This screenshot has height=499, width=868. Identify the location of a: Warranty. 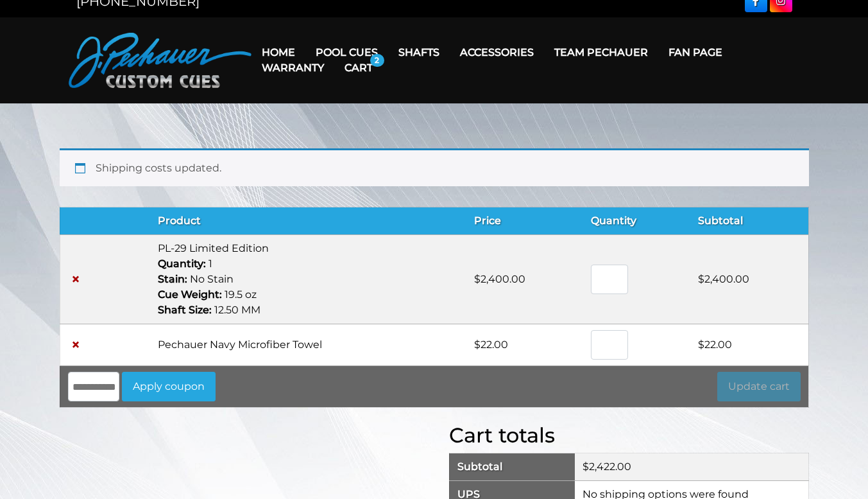
(293, 67).